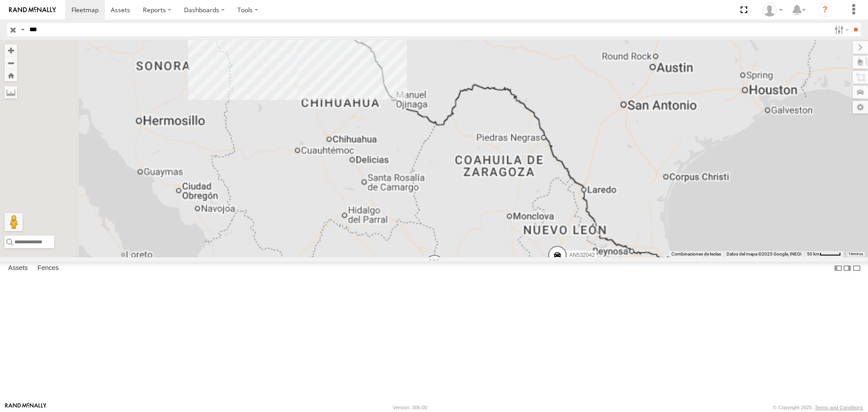 The image size is (868, 412). What do you see at coordinates (33, 10) in the screenshot?
I see `img: rand-logo.svg` at bounding box center [33, 10].